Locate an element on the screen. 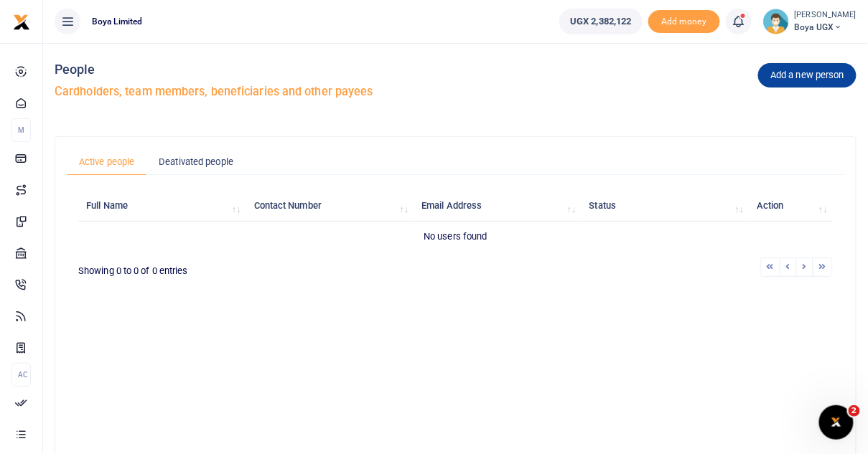  img: profile-user is located at coordinates (776, 22).